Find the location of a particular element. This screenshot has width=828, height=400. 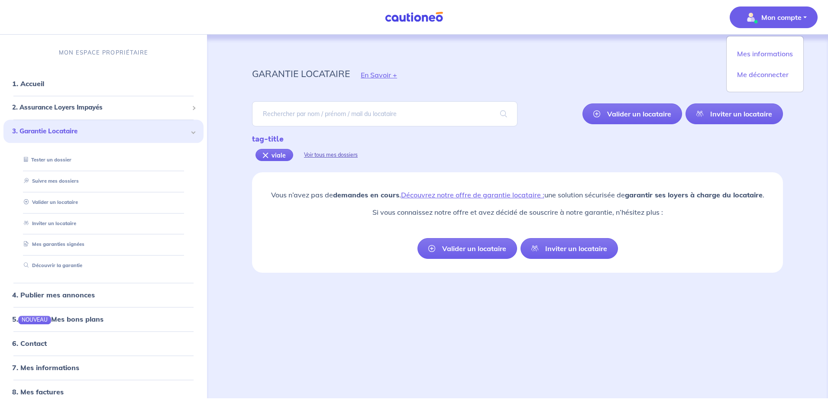

a: Me déconnecter is located at coordinates (765, 75).